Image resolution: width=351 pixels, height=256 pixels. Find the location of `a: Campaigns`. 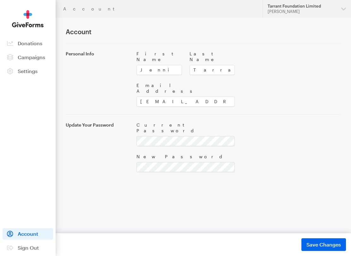

a: Campaigns is located at coordinates (28, 57).